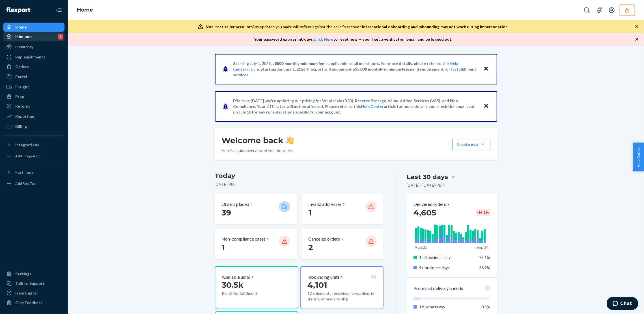 The image size is (644, 314). What do you see at coordinates (23, 37) in the screenshot?
I see `div: Inbounds` at bounding box center [23, 37].